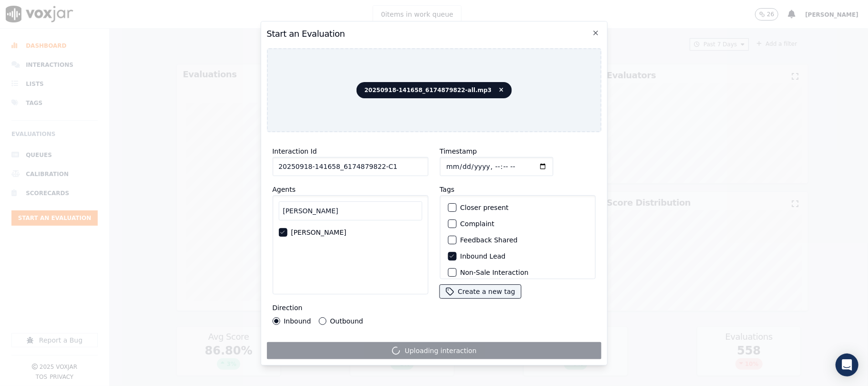 Image resolution: width=868 pixels, height=386 pixels. I want to click on label: Outbound, so click(346, 321).